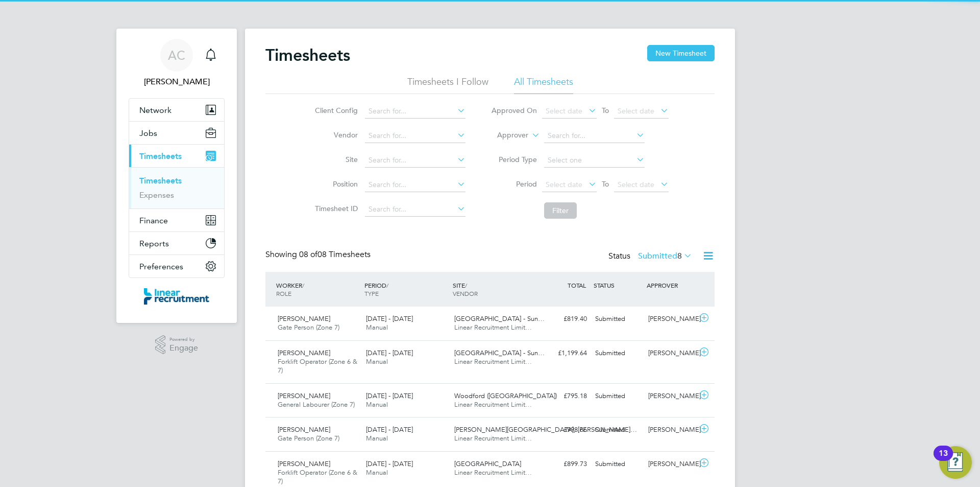 The image size is (980, 487). I want to click on button: Filter, so click(560, 210).